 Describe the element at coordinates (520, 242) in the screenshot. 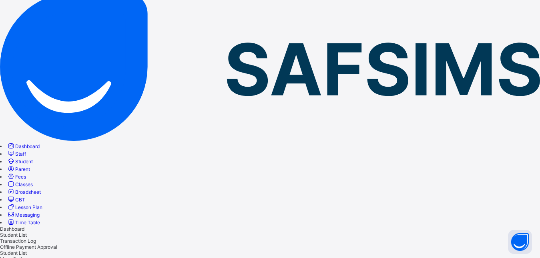

I see `button: Open asap` at that location.